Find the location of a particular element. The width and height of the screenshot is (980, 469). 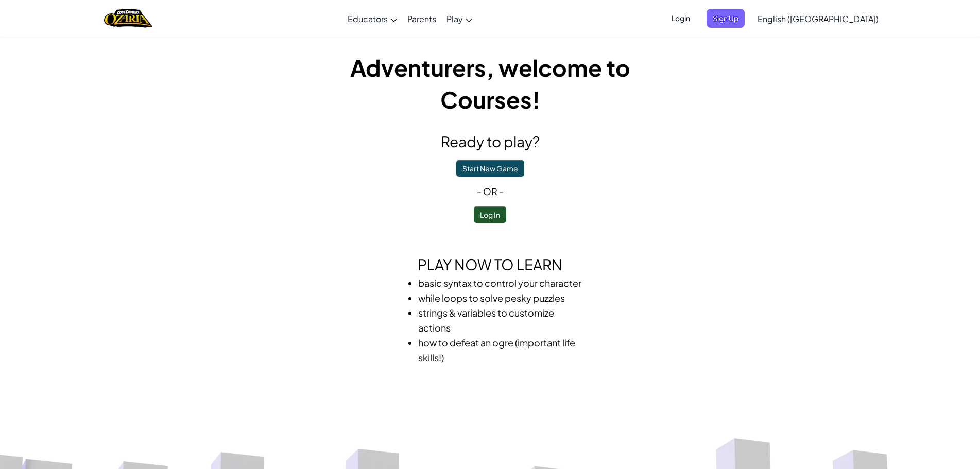

h2: Play now to learn is located at coordinates (490, 264).